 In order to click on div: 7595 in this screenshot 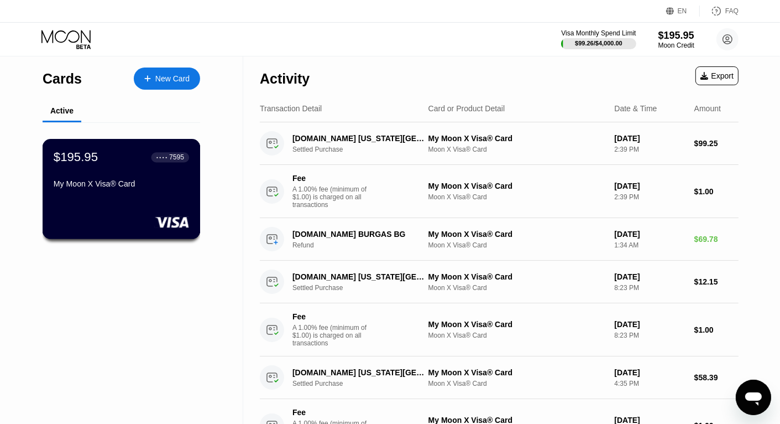, I will do `click(176, 157)`.